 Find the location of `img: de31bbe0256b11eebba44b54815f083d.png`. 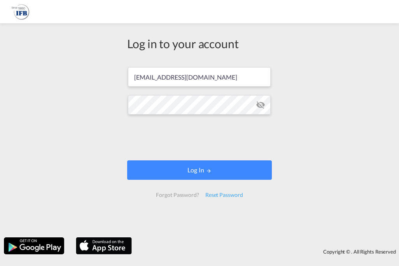

img: de31bbe0256b11eebba44b54815f083d.png is located at coordinates (20, 12).